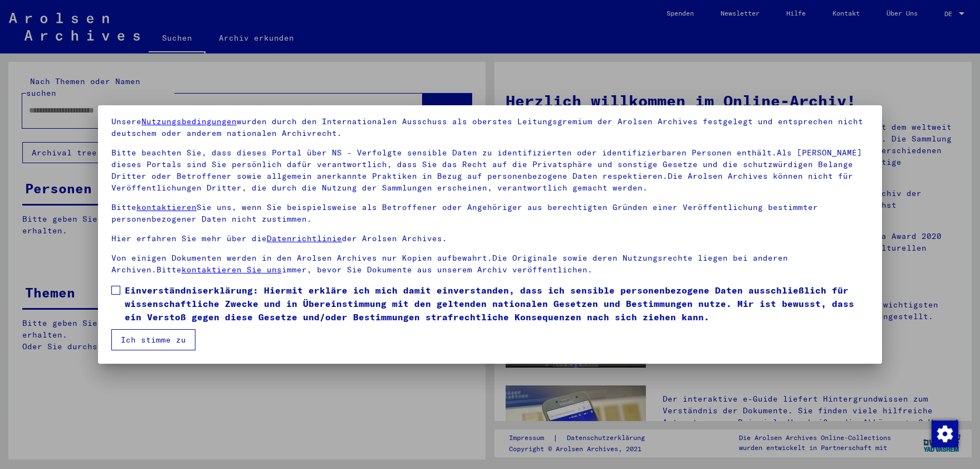 The width and height of the screenshot is (980, 469). Describe the element at coordinates (490, 171) in the screenshot. I see `p: Bitte beachten Sie, dass dieses Portal über NS - Verfolgte sensible Daten zu identifizierten oder...` at that location.